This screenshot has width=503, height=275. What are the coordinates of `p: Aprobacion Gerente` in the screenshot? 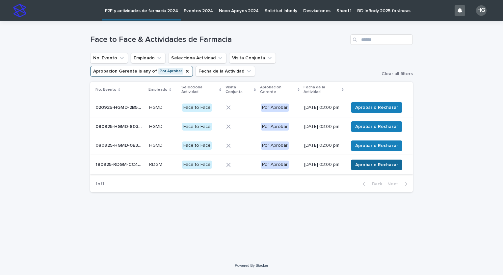 It's located at (278, 90).